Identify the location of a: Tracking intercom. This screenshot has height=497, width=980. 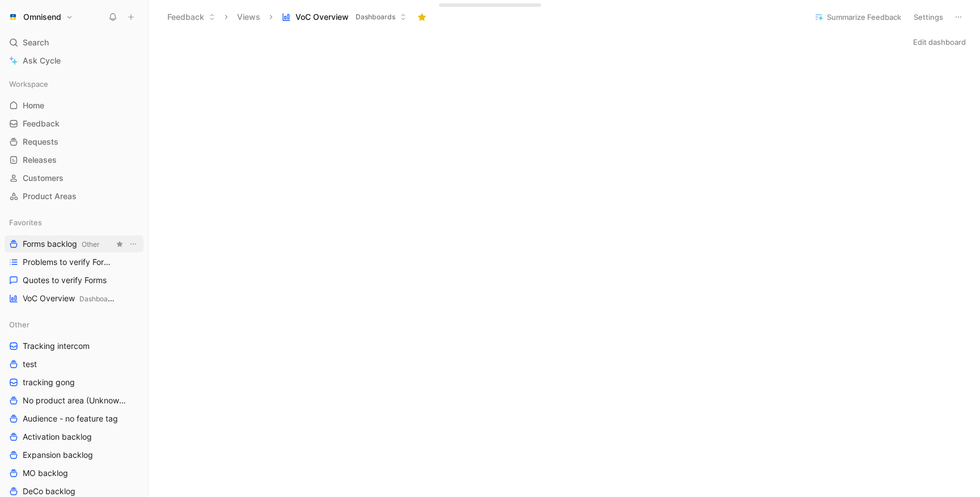
(74, 346).